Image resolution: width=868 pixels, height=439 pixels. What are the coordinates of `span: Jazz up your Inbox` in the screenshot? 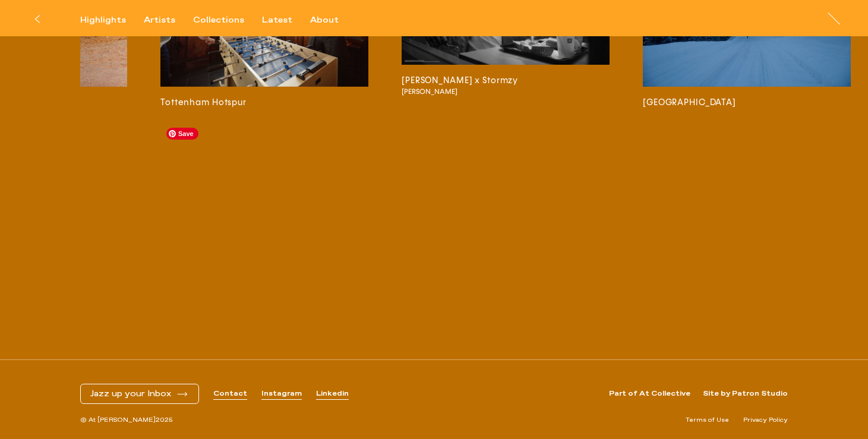 It's located at (131, 394).